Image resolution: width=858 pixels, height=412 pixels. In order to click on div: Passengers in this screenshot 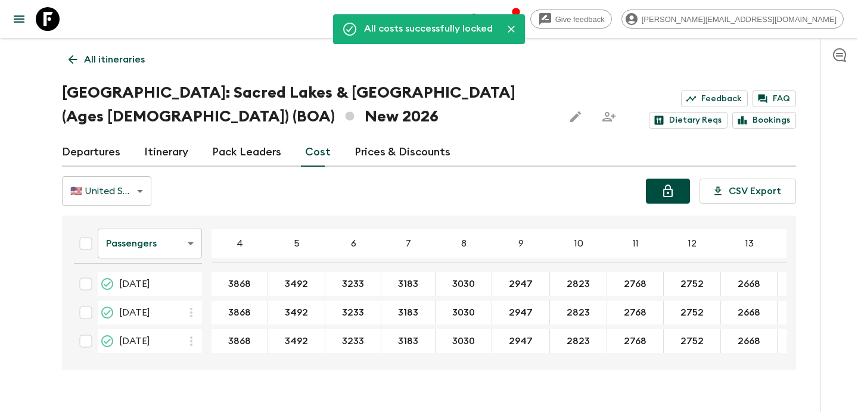, I will do `click(150, 244)`.